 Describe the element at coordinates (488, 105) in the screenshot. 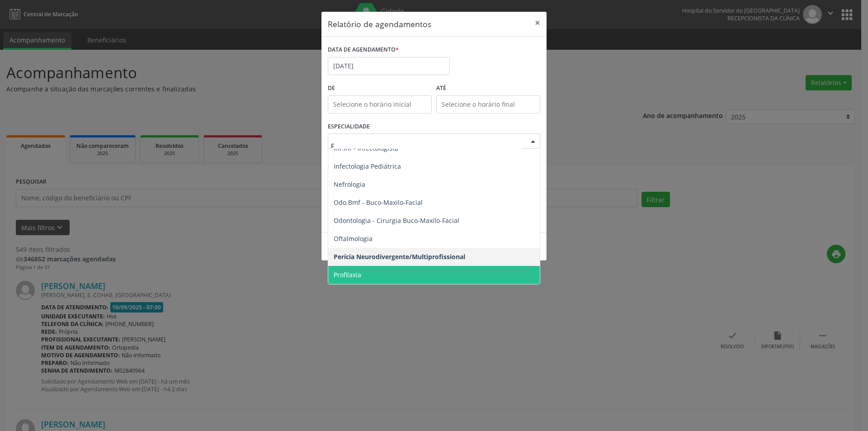

I see `input: Selecione o horário final` at that location.